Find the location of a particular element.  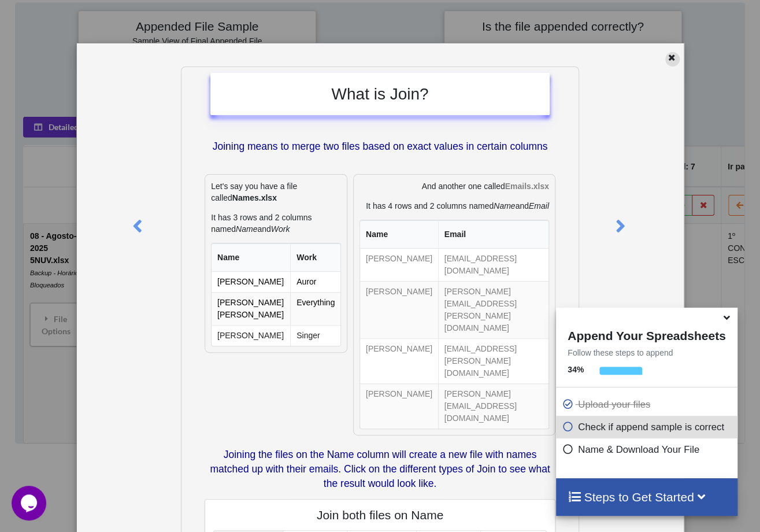

td: Auror is located at coordinates (315, 281).